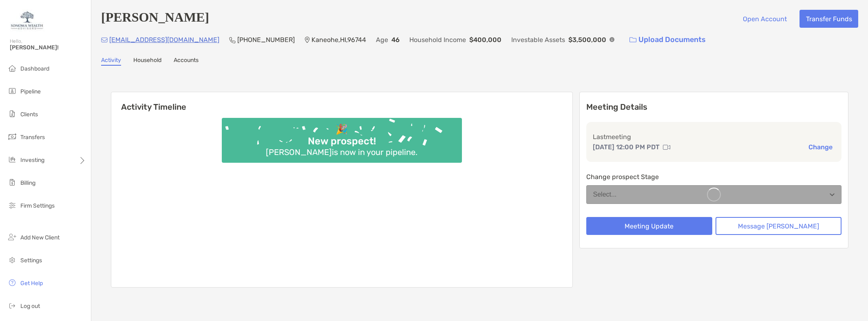 The height and width of the screenshot is (321, 868). What do you see at coordinates (12, 205) in the screenshot?
I see `img: firm-settings icon` at bounding box center [12, 205].